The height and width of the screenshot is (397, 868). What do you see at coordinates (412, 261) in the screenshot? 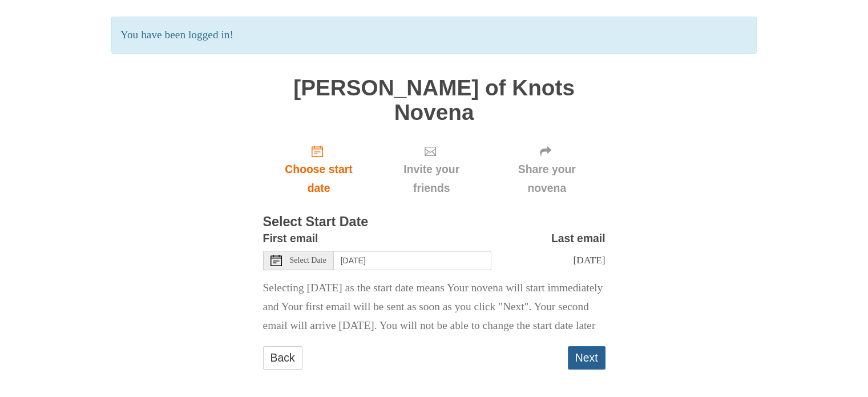
I see `input: Use the arrow keys to pick a date` at bounding box center [412, 261].